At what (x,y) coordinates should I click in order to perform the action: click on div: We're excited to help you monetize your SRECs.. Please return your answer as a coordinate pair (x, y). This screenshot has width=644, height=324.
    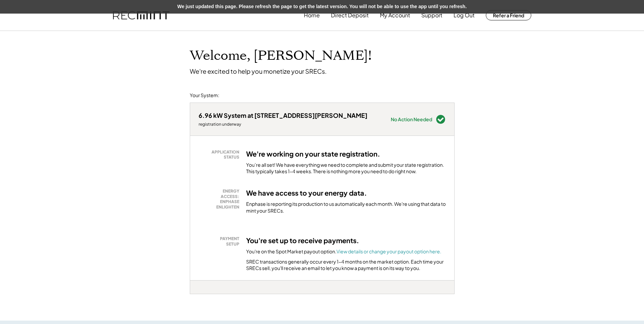
    Looking at the image, I should click on (258, 71).